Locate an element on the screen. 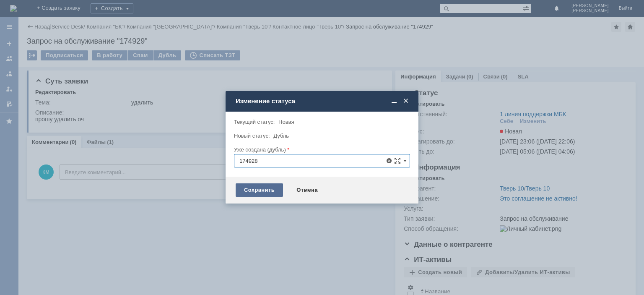  span: Закрыть is located at coordinates (406, 101).